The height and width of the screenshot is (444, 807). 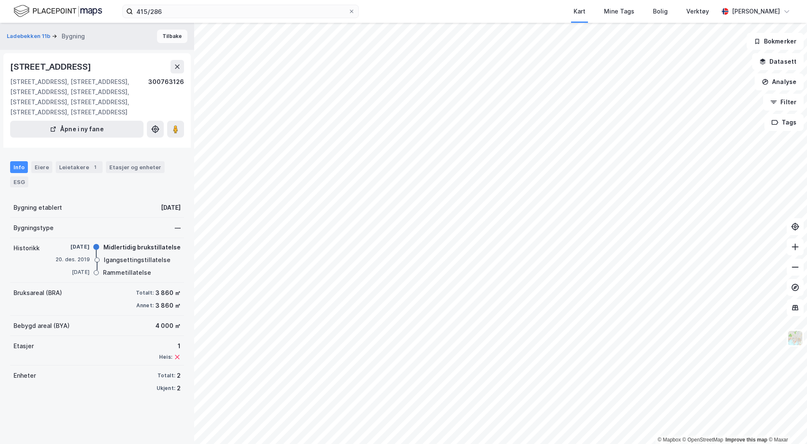 I want to click on div: Kart, so click(x=579, y=11).